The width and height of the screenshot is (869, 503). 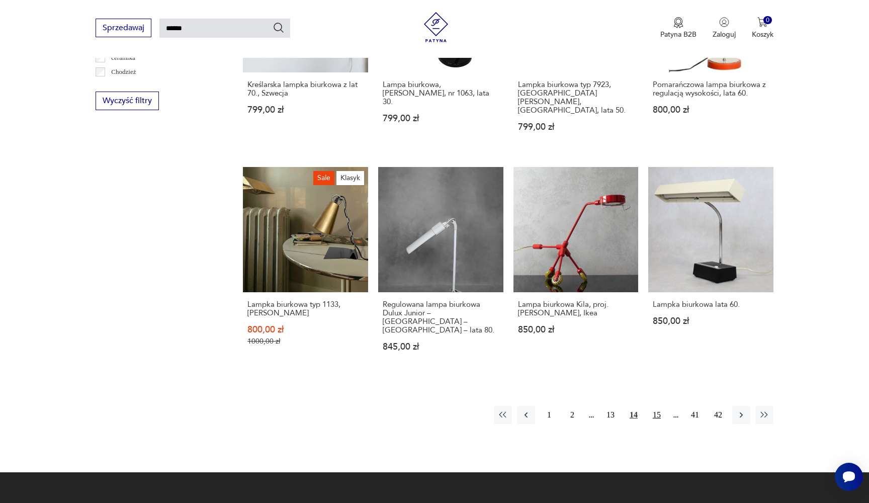 What do you see at coordinates (724, 28) in the screenshot?
I see `button: Zaloguj` at bounding box center [724, 28].